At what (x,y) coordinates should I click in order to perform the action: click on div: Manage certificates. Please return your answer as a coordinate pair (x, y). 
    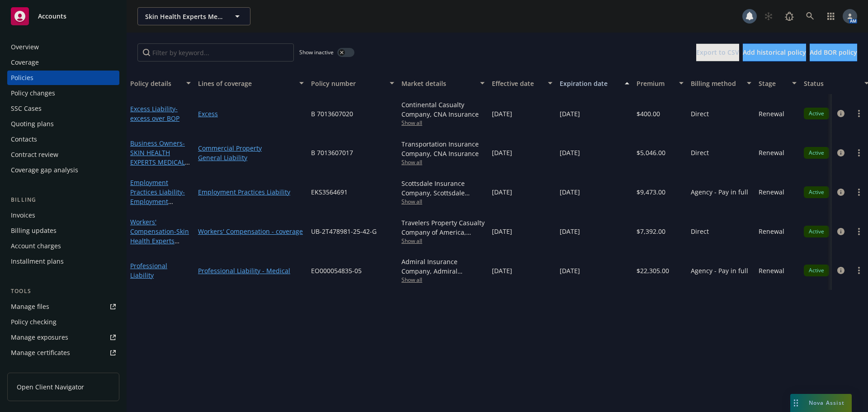
    Looking at the image, I should click on (40, 353).